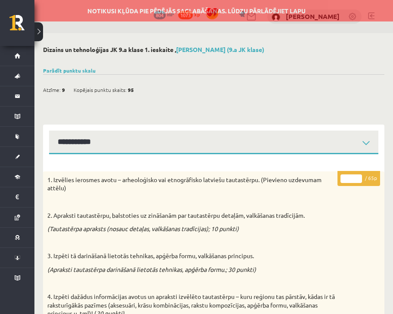 Image resolution: width=393 pixels, height=314 pixels. What do you see at coordinates (192, 256) in the screenshot?
I see `p: 3. Izpēti tā darināšanā lietotās tehnikas, apģērba formu, valkāšanas principus.` at bounding box center [192, 256].